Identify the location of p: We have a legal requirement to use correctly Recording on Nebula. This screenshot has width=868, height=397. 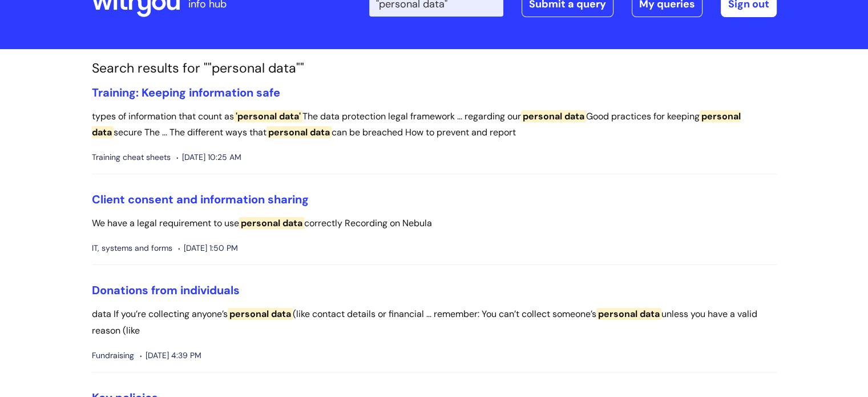
(435, 224).